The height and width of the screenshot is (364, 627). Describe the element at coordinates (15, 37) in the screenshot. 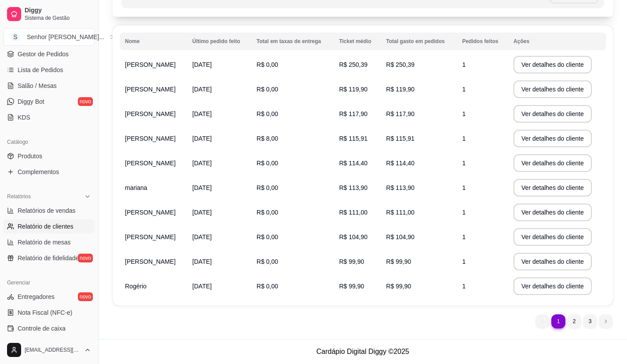

I see `span: S` at that location.